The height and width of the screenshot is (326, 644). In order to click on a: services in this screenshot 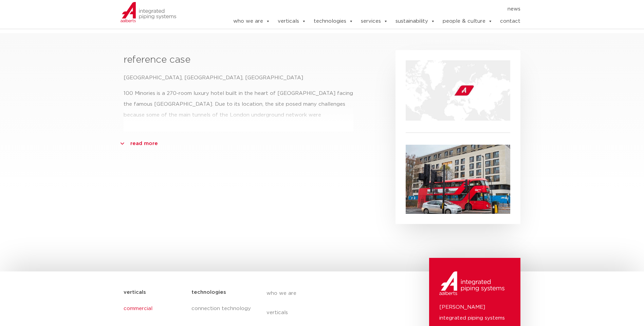, I will do `click(374, 21)`.